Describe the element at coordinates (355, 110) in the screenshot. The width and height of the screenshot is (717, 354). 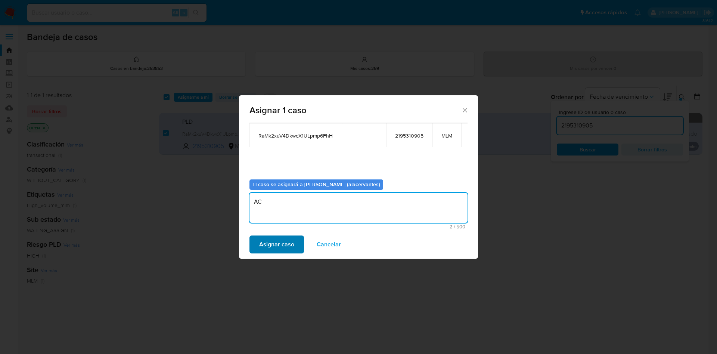
I see `span: Asignar 1 caso` at that location.